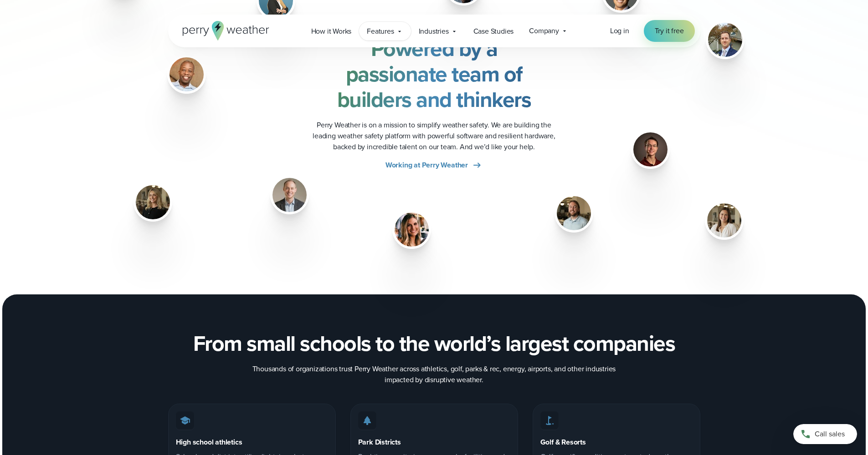  I want to click on img: Account Manager, so click(724, 221).